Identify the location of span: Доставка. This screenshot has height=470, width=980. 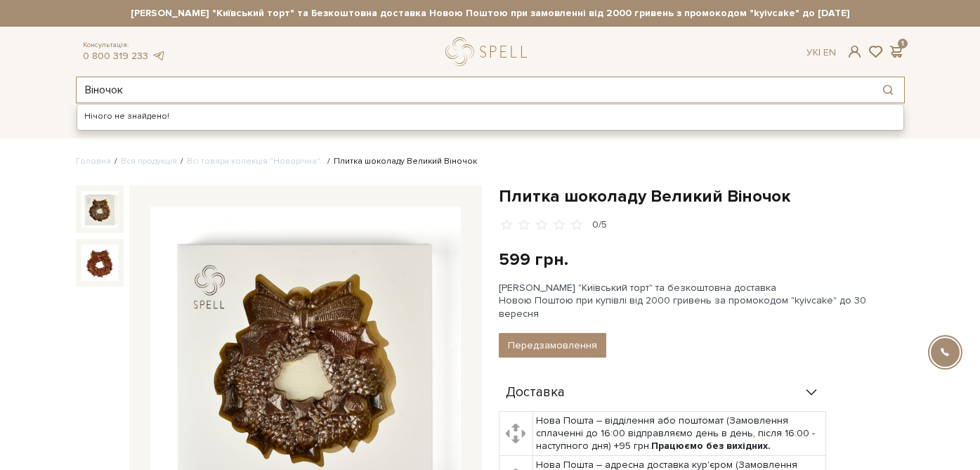
(535, 393).